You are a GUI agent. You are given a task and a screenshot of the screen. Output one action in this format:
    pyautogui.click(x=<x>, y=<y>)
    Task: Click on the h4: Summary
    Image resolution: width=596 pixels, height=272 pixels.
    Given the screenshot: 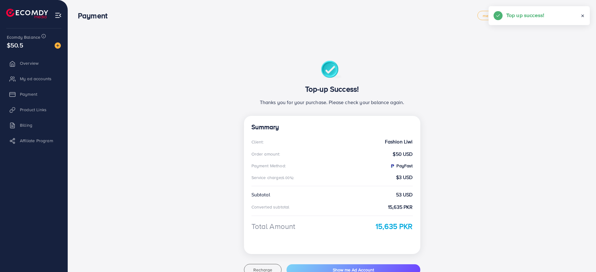 What is the action you would take?
    pyautogui.click(x=332, y=127)
    